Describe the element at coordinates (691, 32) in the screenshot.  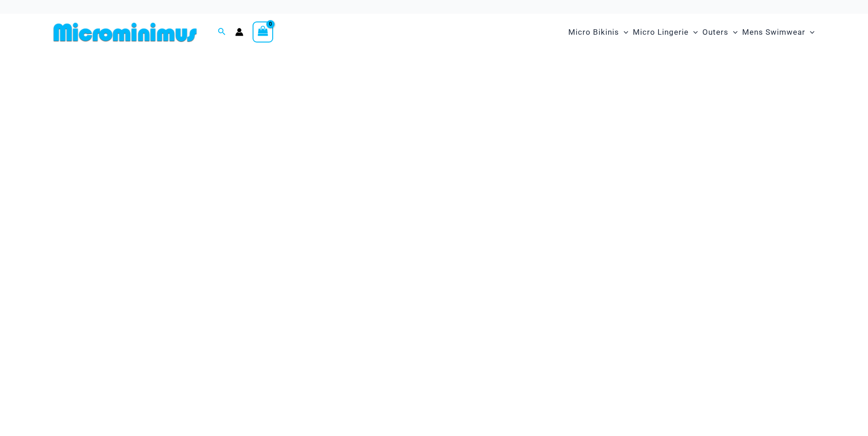
I see `nav: Site Navigation` at that location.